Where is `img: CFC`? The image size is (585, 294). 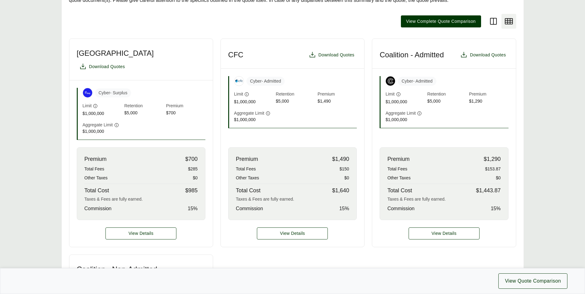
img: CFC is located at coordinates (239, 81).